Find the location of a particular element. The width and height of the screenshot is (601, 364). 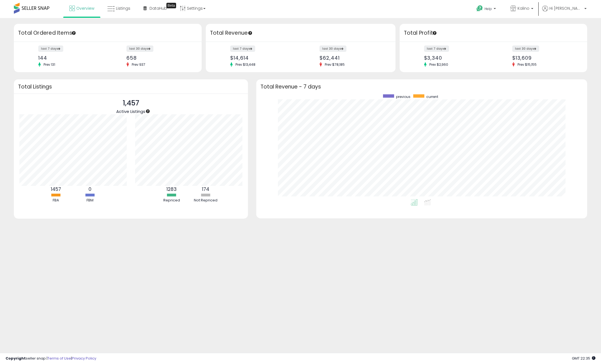

h3: Total Listings is located at coordinates (131, 87).